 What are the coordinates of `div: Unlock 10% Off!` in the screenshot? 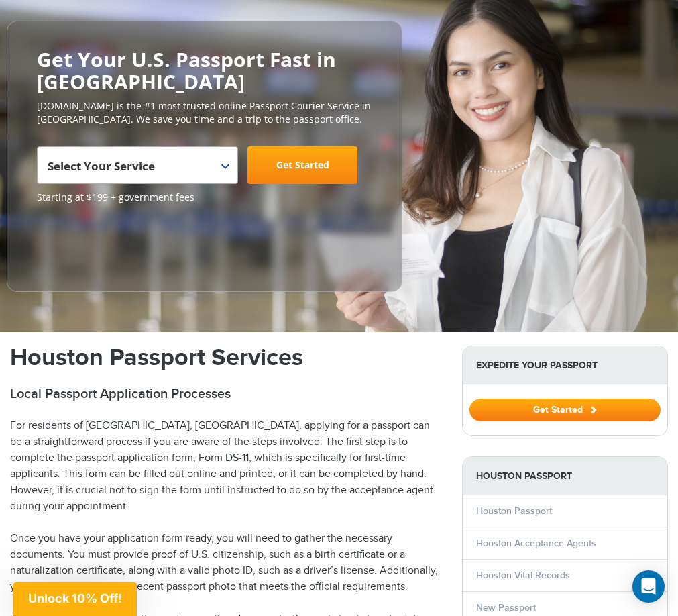 It's located at (75, 599).